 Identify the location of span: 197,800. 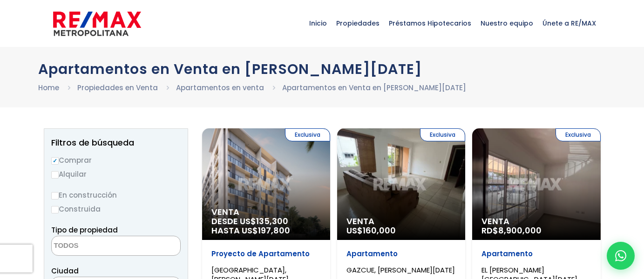
(274, 230).